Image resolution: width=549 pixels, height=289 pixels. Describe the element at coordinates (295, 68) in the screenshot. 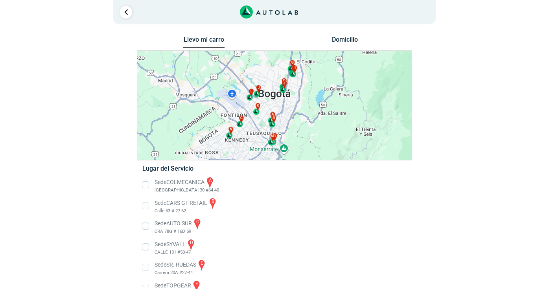

I see `span: i` at that location.